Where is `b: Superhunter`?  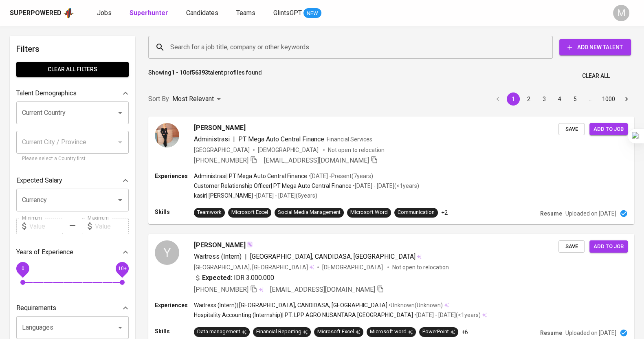 b: Superhunter is located at coordinates (149, 13).